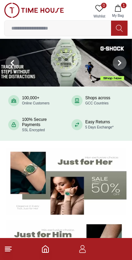  What do you see at coordinates (99, 127) in the screenshot?
I see `span: 5 Days Exchange*` at bounding box center [99, 127].